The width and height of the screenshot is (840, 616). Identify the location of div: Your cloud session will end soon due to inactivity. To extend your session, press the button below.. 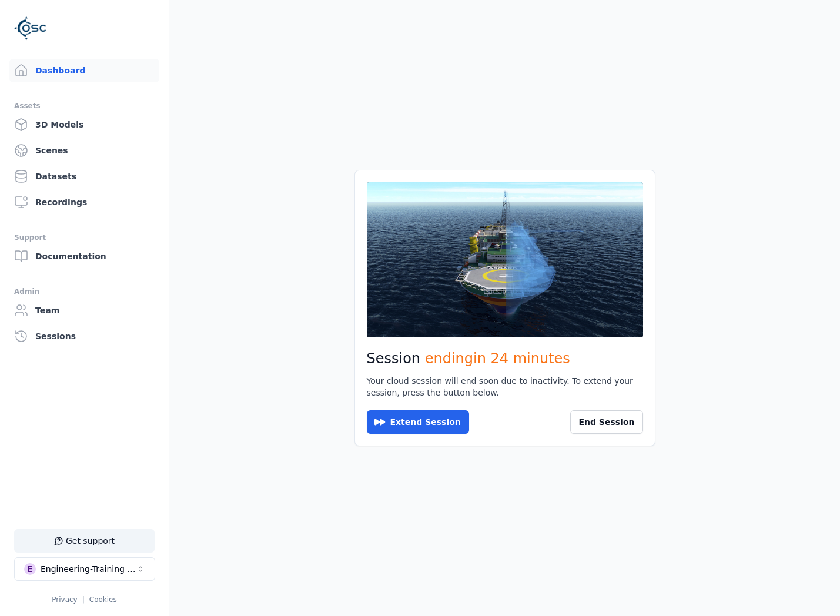
(505, 387).